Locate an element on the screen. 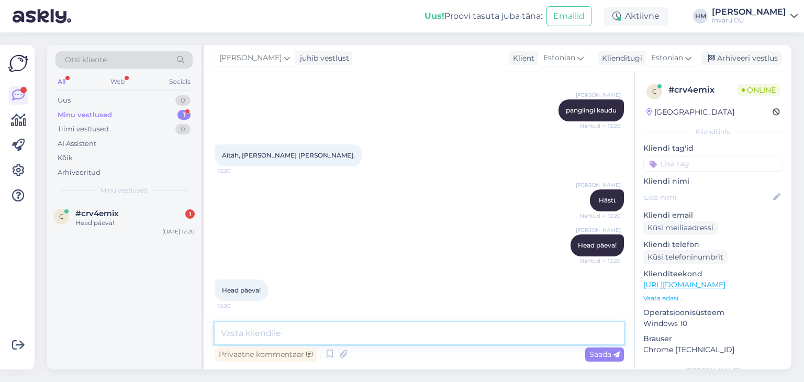  span: Online is located at coordinates (758, 90).